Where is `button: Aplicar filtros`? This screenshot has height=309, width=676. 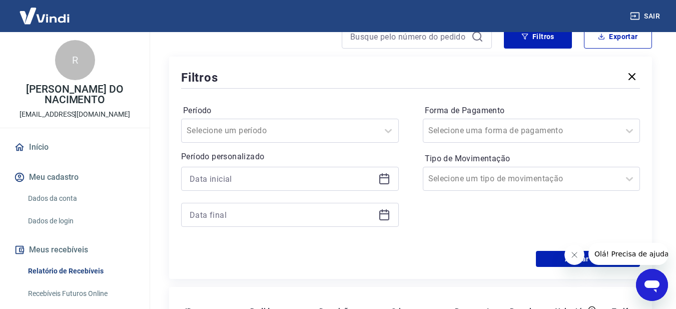 button: Aplicar filtros is located at coordinates (588, 259).